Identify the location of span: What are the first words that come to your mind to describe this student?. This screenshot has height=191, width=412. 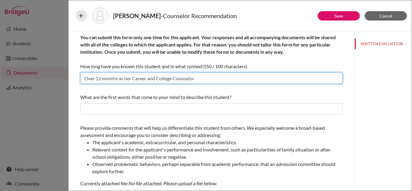
(156, 97).